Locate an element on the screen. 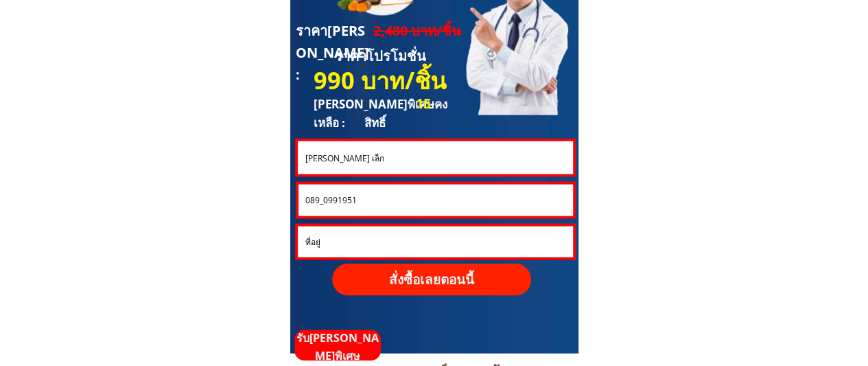 This screenshot has height=366, width=868. h3: ราคาโปรโมชั่น is located at coordinates (386, 56).